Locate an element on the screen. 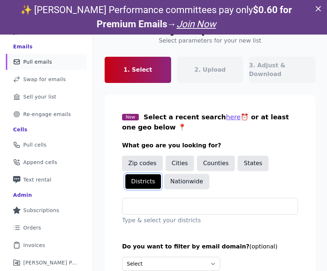  span: Select a recent search ⏰ or at least one geo below 📍 is located at coordinates (205, 122).